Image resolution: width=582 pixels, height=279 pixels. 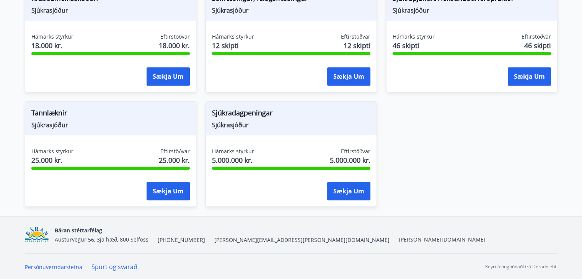 I want to click on img: Bz2lGXKH3FXEIQKvoQ8VL0Fr0uCiWgfgA3I6fSs8.png, so click(x=37, y=235).